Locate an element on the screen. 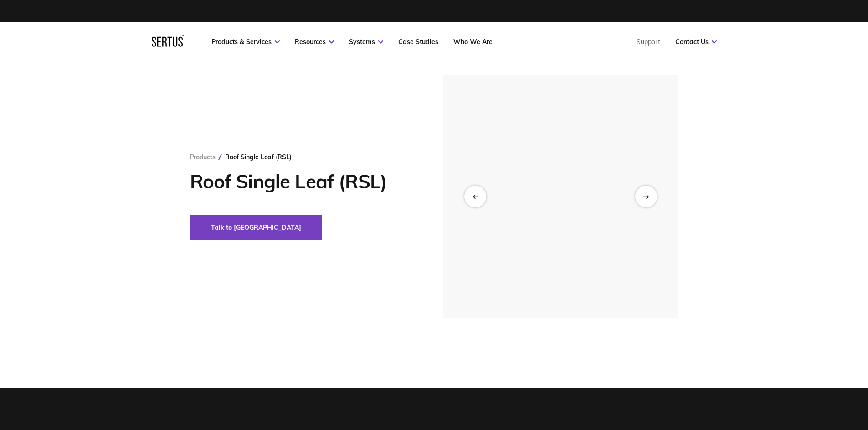 The height and width of the screenshot is (430, 868). a: Products is located at coordinates (203, 157).